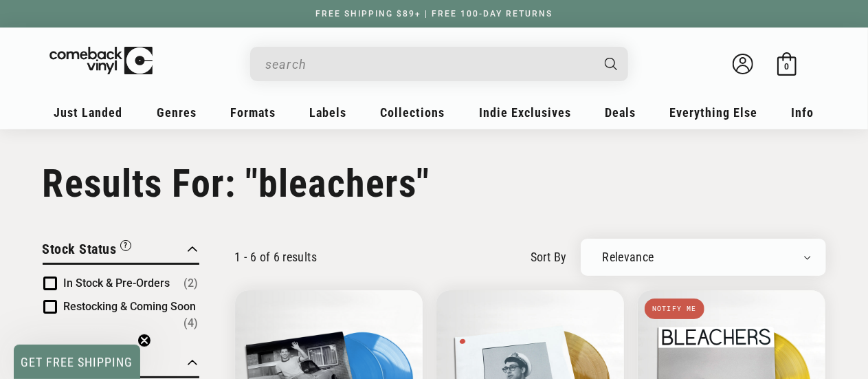  I want to click on label: sort by, so click(548, 256).